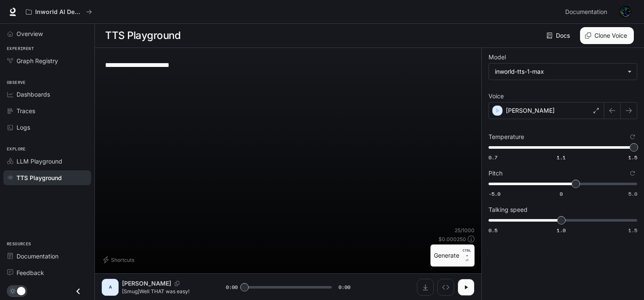  What do you see at coordinates (559, 35) in the screenshot?
I see `a: Docs` at bounding box center [559, 35].